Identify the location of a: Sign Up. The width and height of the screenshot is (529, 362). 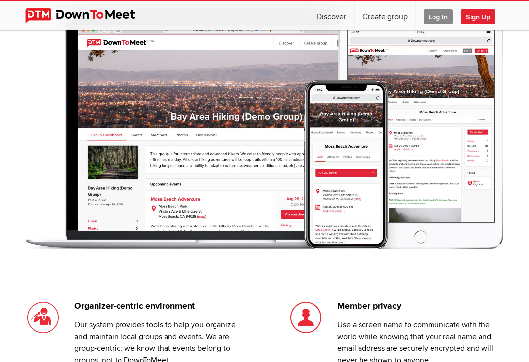
(482, 16).